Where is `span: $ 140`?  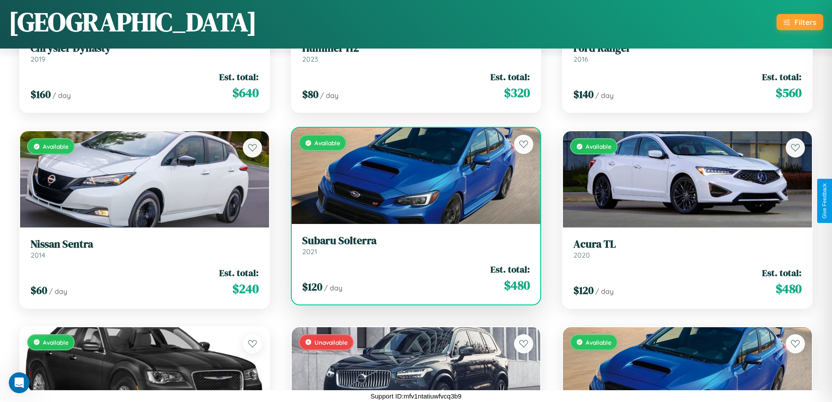 span: $ 140 is located at coordinates (584, 94).